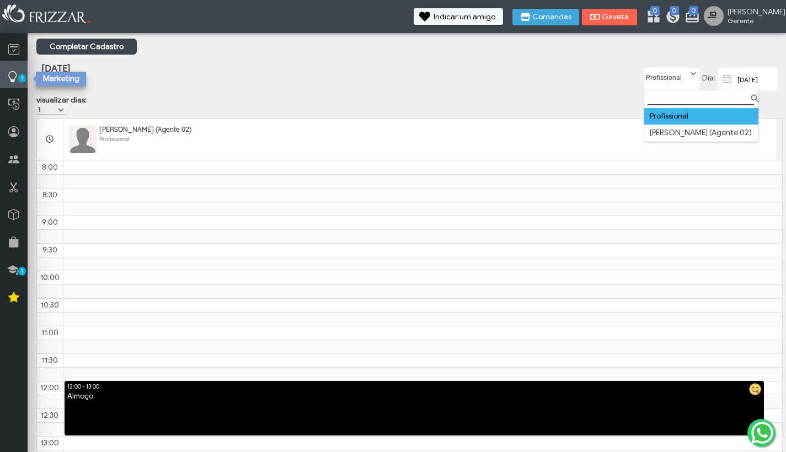 The image size is (786, 452). What do you see at coordinates (50, 250) in the screenshot?
I see `span: 9:30` at bounding box center [50, 250].